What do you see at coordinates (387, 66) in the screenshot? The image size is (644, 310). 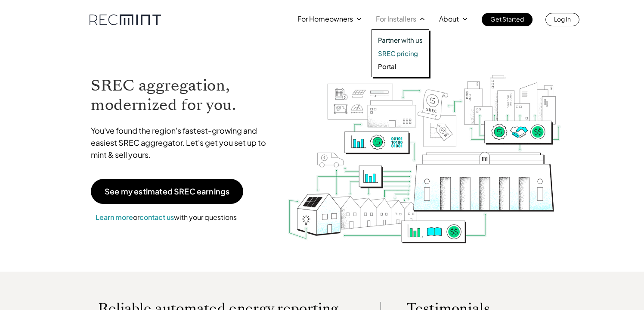 I see `p: Portal` at bounding box center [387, 66].